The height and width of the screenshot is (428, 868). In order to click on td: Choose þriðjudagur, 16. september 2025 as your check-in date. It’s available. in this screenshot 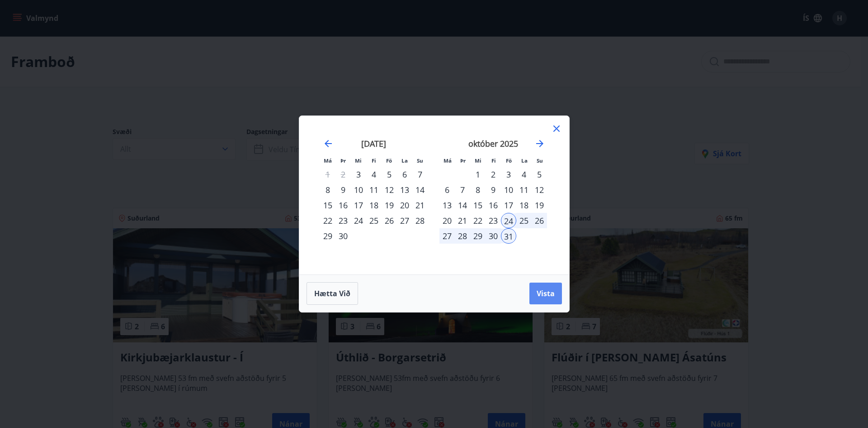, I will do `click(343, 205)`.